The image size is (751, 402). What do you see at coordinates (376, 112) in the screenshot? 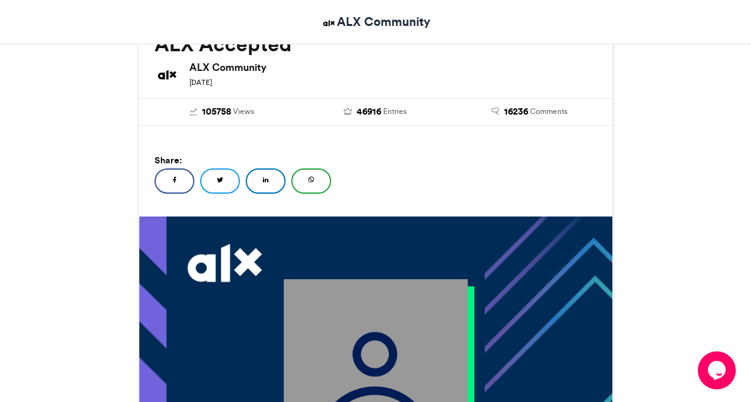
I see `a: 46916 Entries` at bounding box center [376, 112].